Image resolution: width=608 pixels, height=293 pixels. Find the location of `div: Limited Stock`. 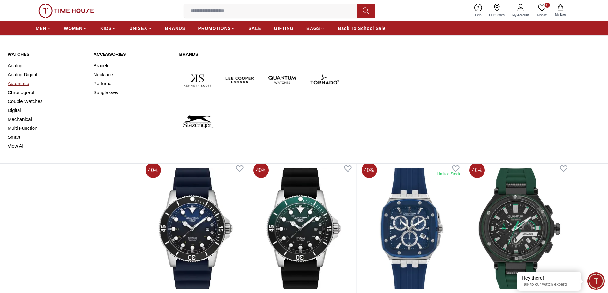

div: Limited Stock is located at coordinates (449, 174).